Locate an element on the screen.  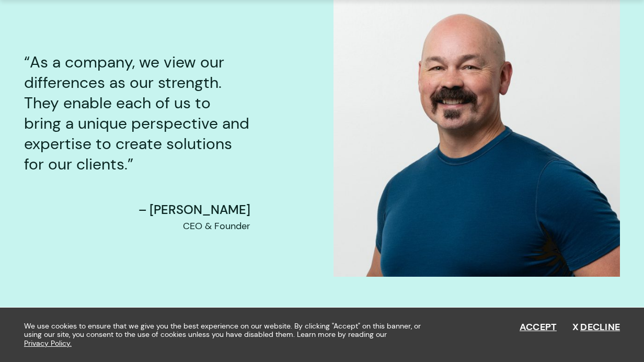
a: Privacy Policy. is located at coordinates (48, 343).